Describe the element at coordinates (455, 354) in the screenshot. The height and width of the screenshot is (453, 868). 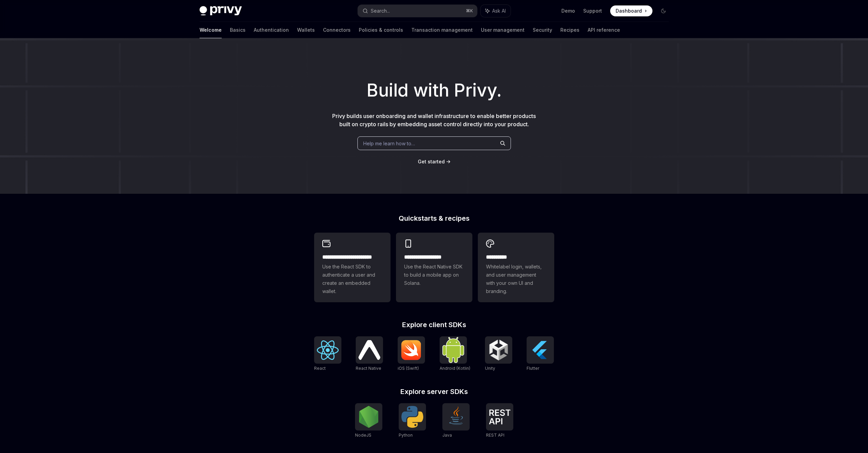
I see `a: Android (Kotlin)Android (Kotlin)` at that location.